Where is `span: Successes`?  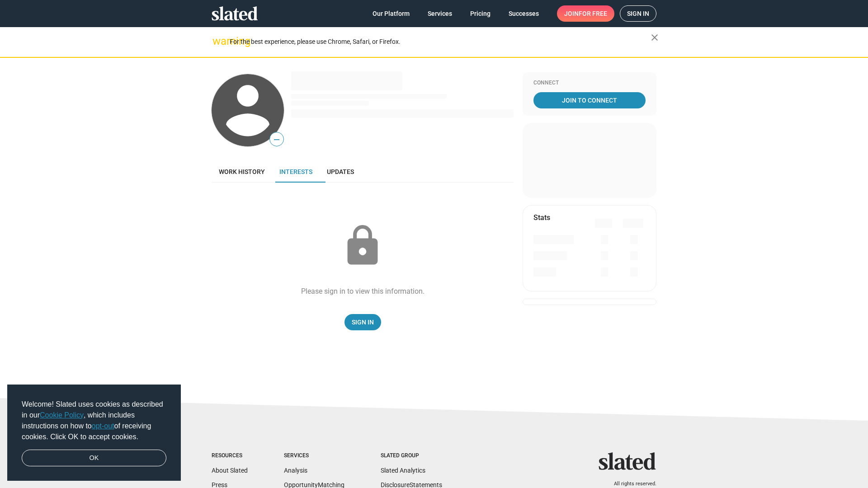 span: Successes is located at coordinates (523, 14).